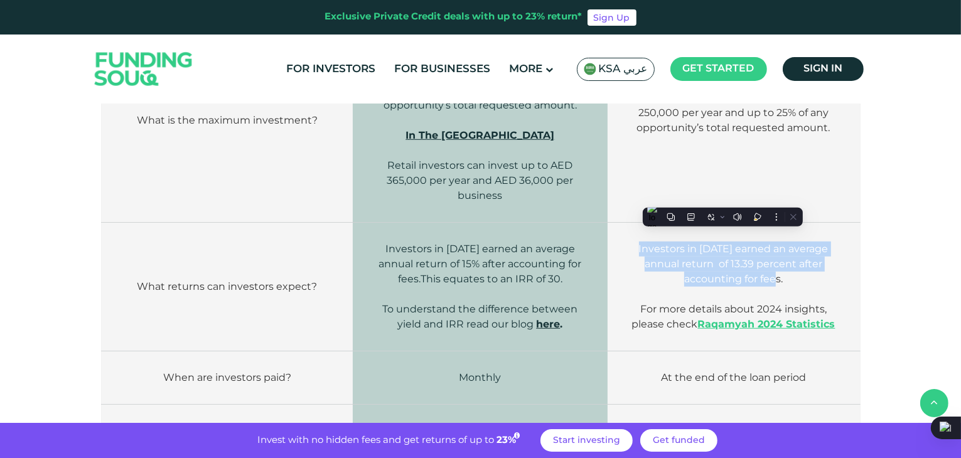  Describe the element at coordinates (678, 440) in the screenshot. I see `a: Get funded` at that location.